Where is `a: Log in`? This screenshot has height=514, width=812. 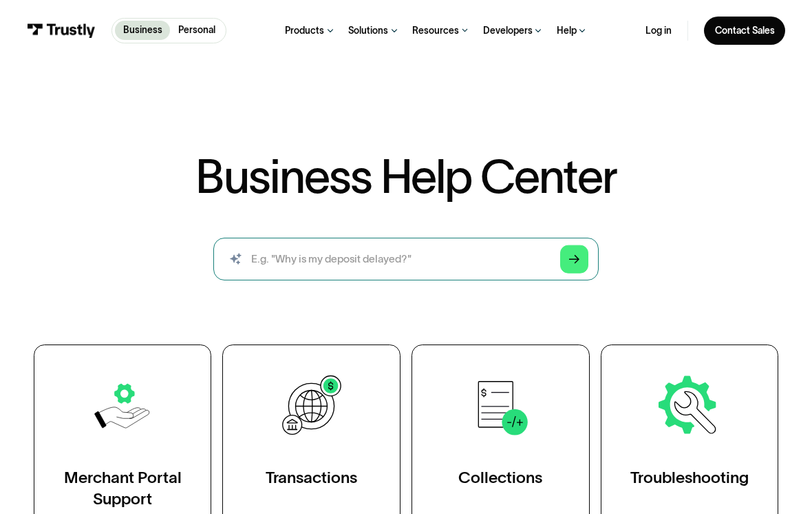 a: Log in is located at coordinates (659, 31).